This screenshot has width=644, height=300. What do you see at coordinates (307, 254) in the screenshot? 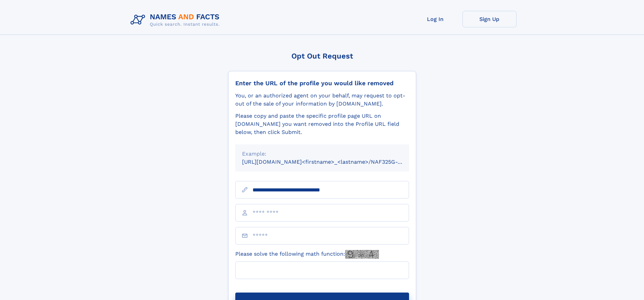
I see `label: Please solve the following math function:` at bounding box center [307, 254].